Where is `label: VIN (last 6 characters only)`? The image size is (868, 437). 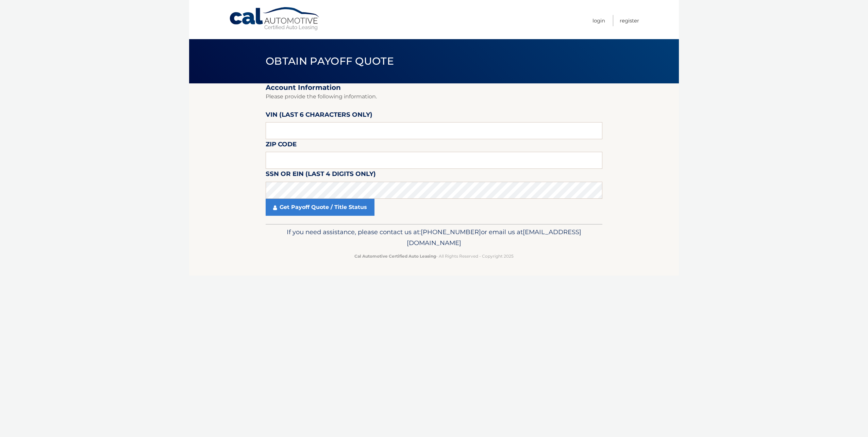 label: VIN (last 6 characters only) is located at coordinates (319, 116).